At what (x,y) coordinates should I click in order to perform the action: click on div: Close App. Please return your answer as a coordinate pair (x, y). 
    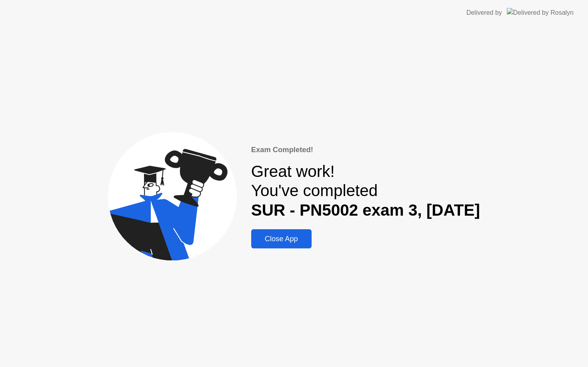
    Looking at the image, I should click on (281, 239).